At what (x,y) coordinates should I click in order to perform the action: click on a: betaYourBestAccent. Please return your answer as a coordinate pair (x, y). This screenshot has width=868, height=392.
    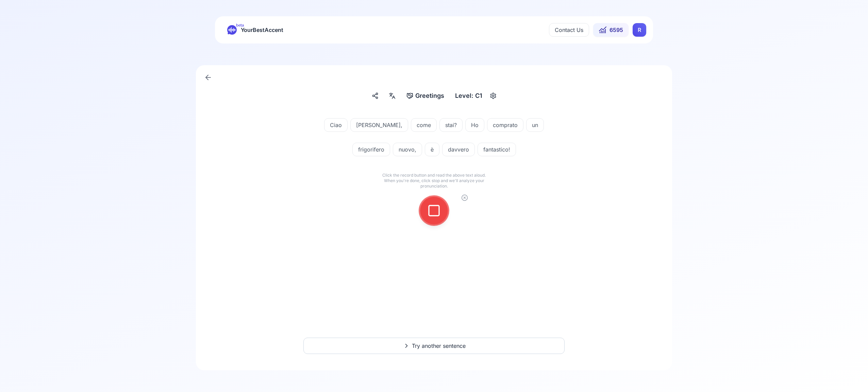
    Looking at the image, I should click on (255, 30).